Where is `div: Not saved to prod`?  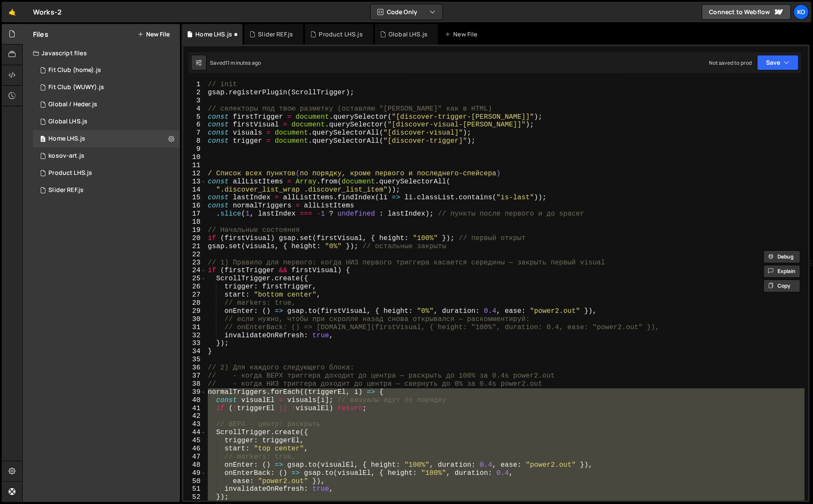
div: Not saved to prod is located at coordinates (731, 63).